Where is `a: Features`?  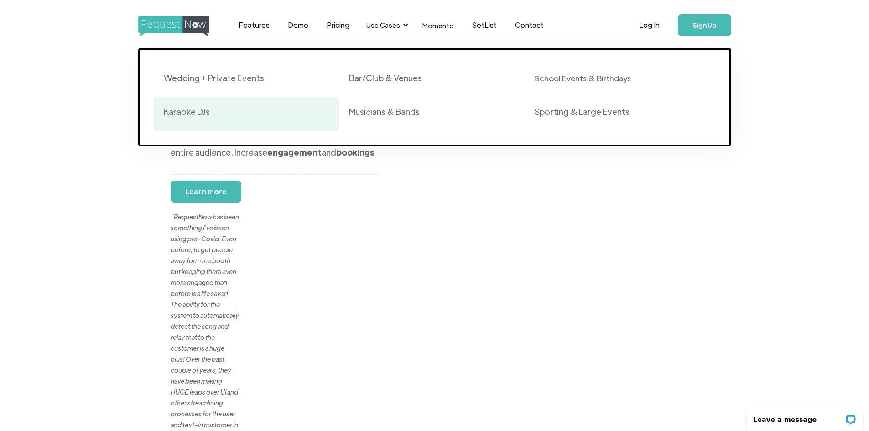
a: Features is located at coordinates (254, 25).